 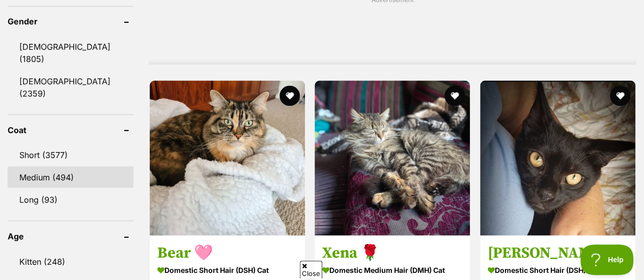 I want to click on a: Medium (494), so click(x=70, y=177).